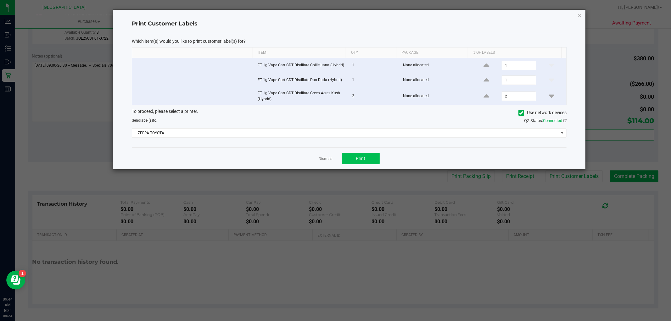 This screenshot has height=321, width=671. Describe the element at coordinates (374, 96) in the screenshot. I see `td: 2` at that location.